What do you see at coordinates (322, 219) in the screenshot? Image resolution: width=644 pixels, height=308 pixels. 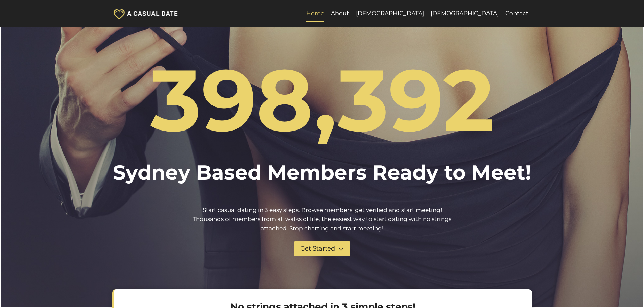 I see `p: Start casual dating in 3 easy steps. Browse members, get verified and start meeting! Thousands of...` at bounding box center [322, 219].